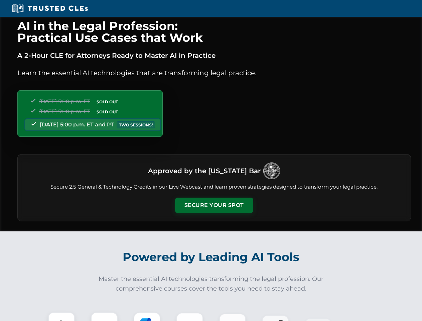 The image size is (422, 321). Describe the element at coordinates (272, 171) in the screenshot. I see `img: Logo` at that location.